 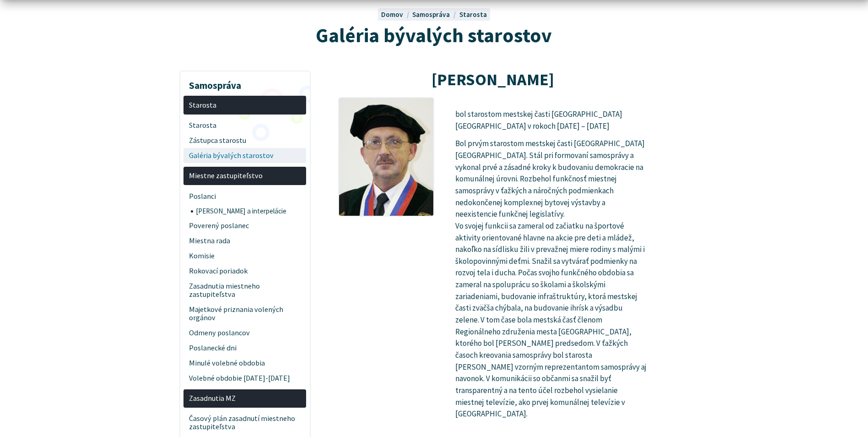 I want to click on a: Galéria bývalých starostov, so click(x=244, y=155).